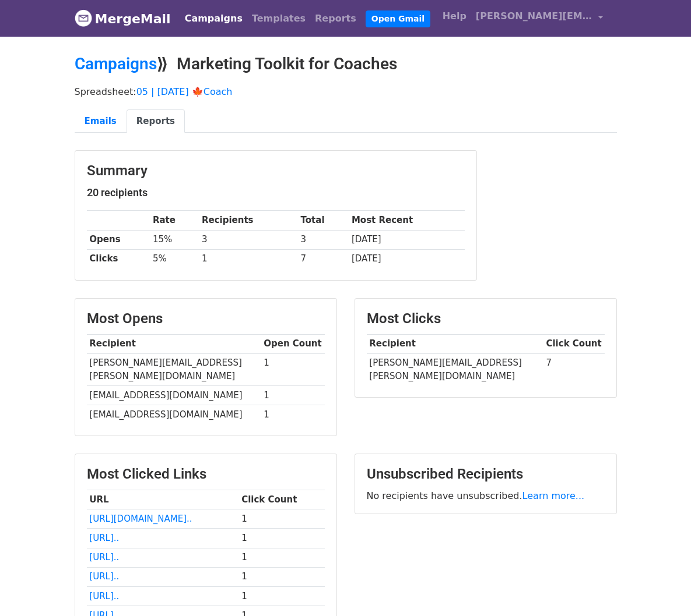 The height and width of the screenshot is (616, 691). Describe the element at coordinates (323, 220) in the screenshot. I see `th: Total` at that location.